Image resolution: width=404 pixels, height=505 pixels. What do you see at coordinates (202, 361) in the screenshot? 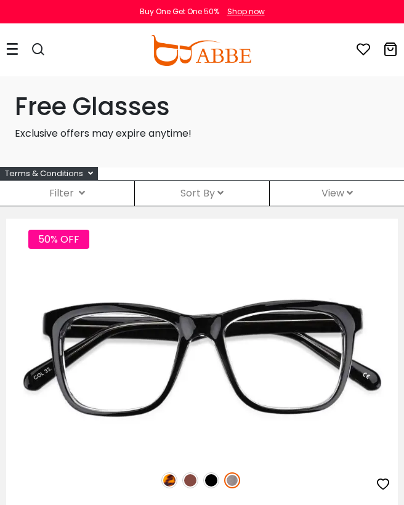
I see `img: Gun Laya - Plastic ,Universal Bridge Fit` at bounding box center [202, 361].